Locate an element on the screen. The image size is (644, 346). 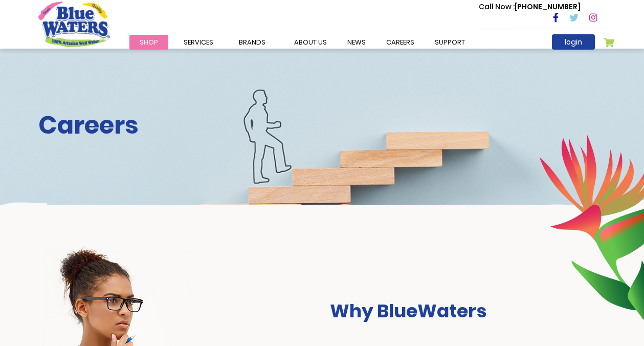
a: careers is located at coordinates (401, 42).